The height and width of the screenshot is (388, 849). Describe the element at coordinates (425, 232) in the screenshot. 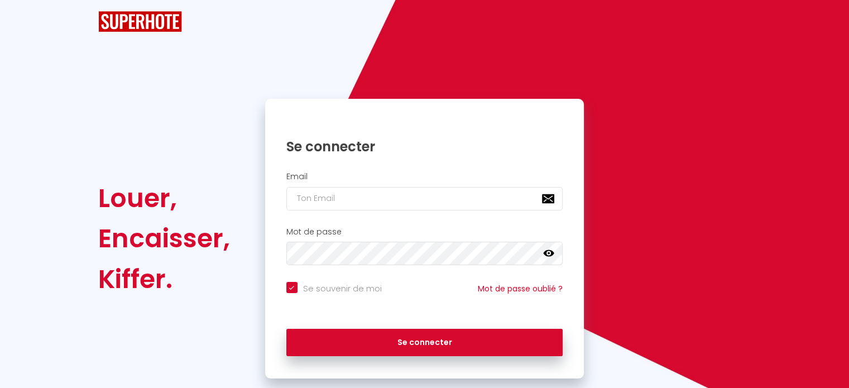

I see `h2: Mot de passe` at that location.